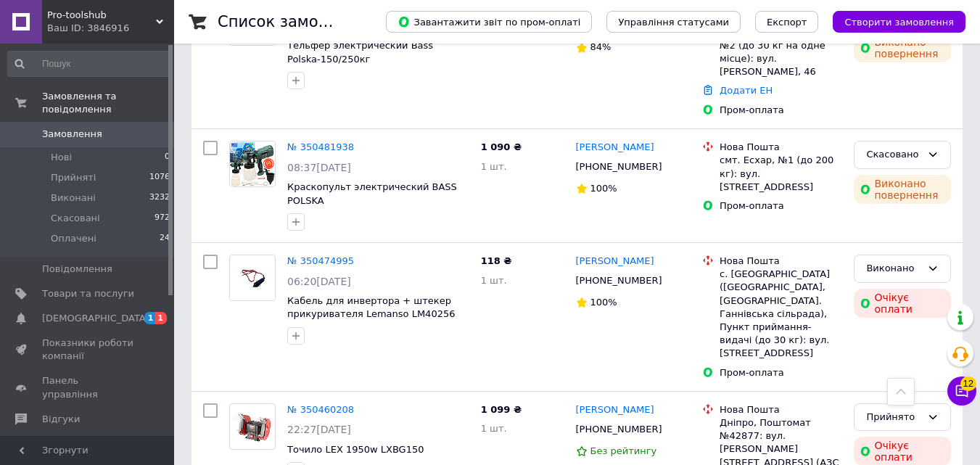 The image size is (980, 465). Describe the element at coordinates (371, 307) in the screenshot. I see `span: Кабель для инвертора + штекер прикуривателя Lemanso LM40256` at that location.